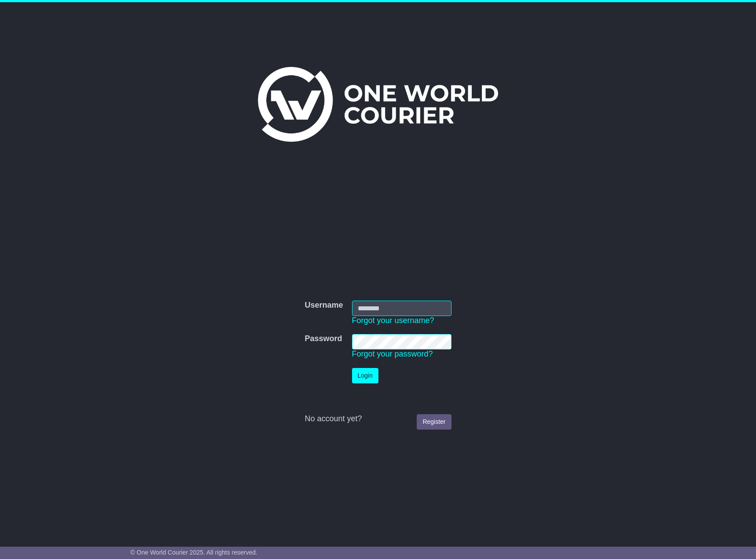 The width and height of the screenshot is (756, 559). Describe the element at coordinates (365, 375) in the screenshot. I see `button: Login` at that location.